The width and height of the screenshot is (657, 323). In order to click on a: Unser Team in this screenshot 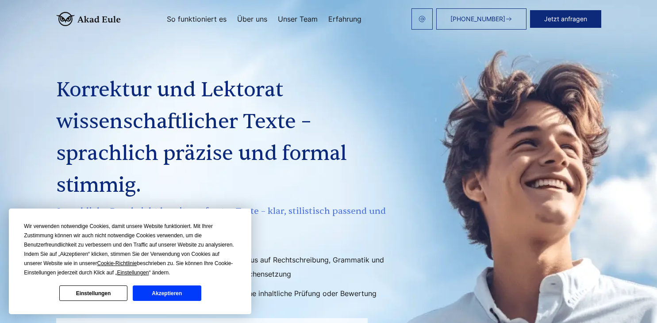, I will do `click(298, 19)`.